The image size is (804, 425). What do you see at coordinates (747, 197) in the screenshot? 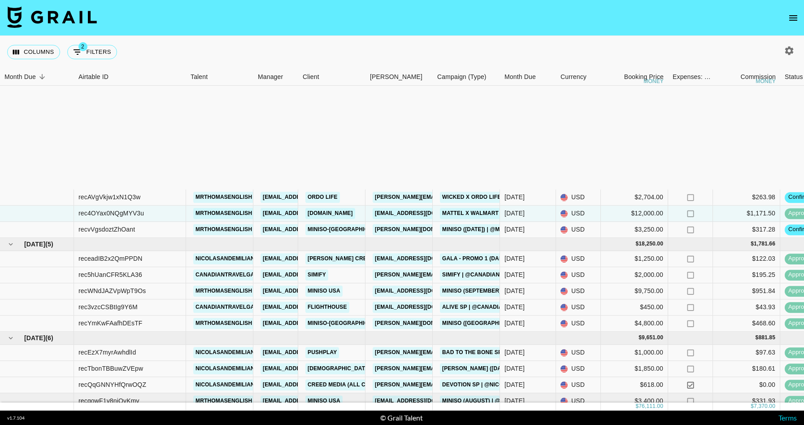
I see `div: $263.98` at bounding box center [747, 197].